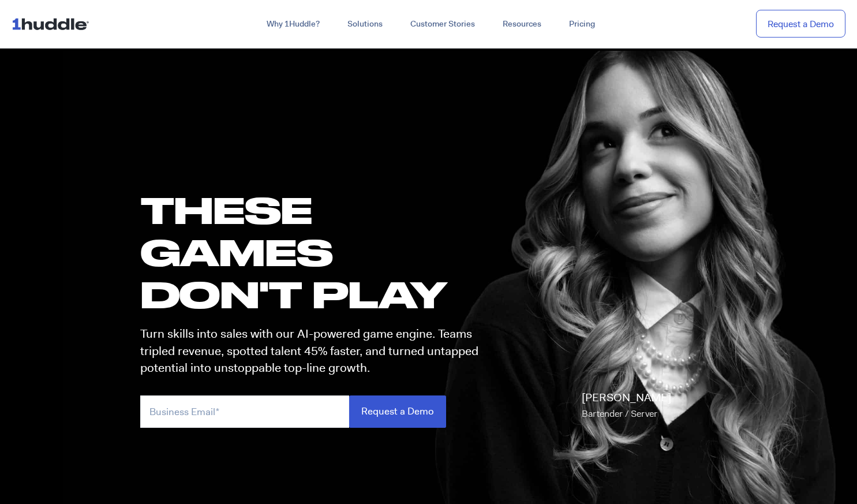 Image resolution: width=857 pixels, height=504 pixels. What do you see at coordinates (315, 252) in the screenshot?
I see `h1: these GAMES DON'T PLAY` at bounding box center [315, 252].